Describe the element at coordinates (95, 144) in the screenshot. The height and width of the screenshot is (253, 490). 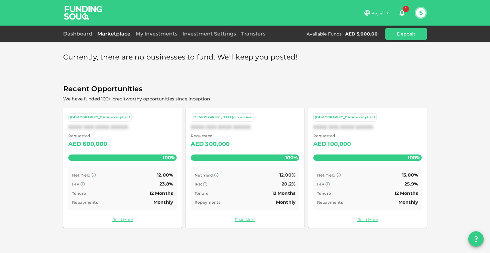
I see `div: 600,000` at that location.